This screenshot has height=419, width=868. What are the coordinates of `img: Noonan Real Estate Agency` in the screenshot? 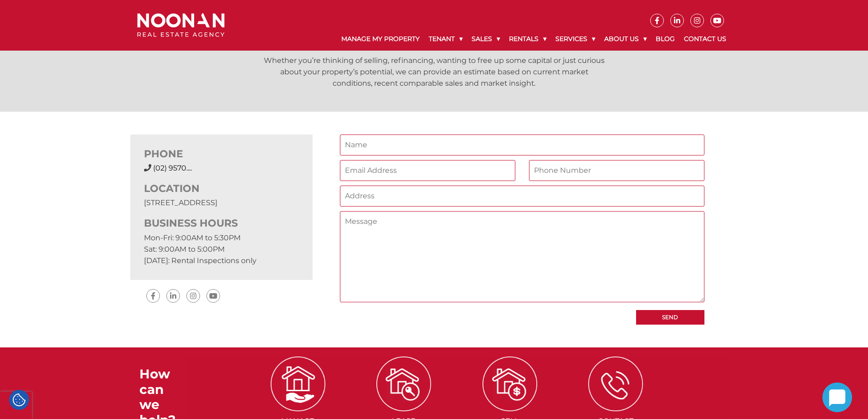 It's located at (181, 25).